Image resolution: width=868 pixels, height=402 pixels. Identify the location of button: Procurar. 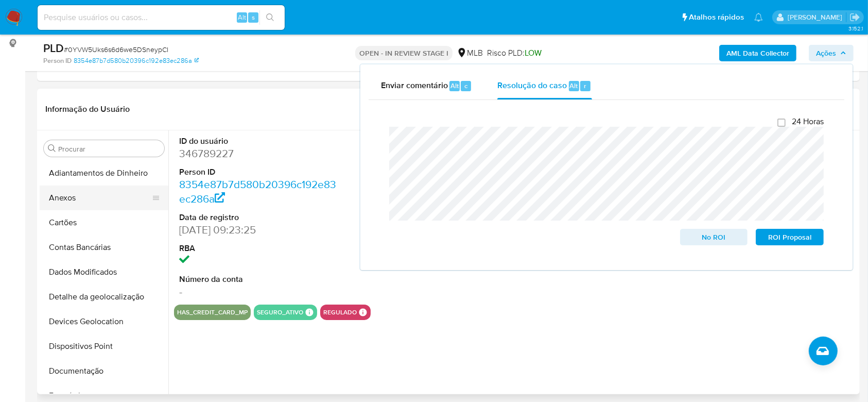
(52, 148).